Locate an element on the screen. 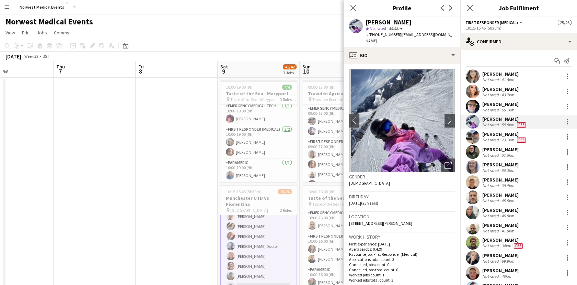  span: 10:15-15:45 (5h30m) is located at coordinates (244, 191).